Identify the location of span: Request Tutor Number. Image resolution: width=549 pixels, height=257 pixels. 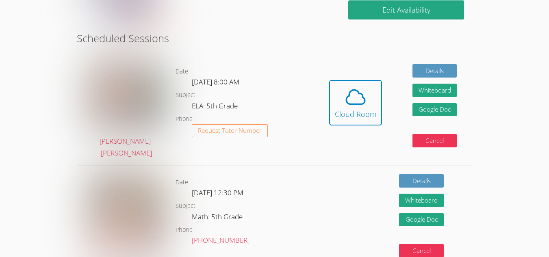
(230, 130).